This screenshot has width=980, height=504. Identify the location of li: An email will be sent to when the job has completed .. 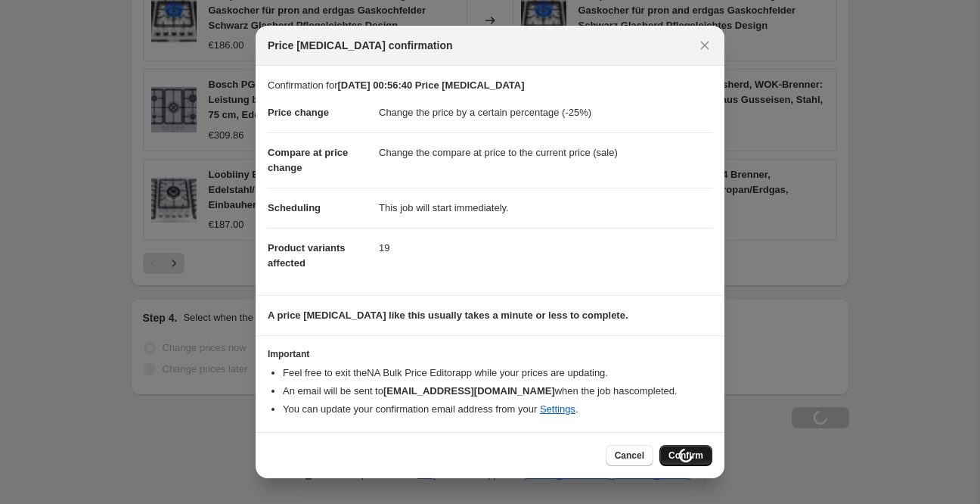
(497, 391).